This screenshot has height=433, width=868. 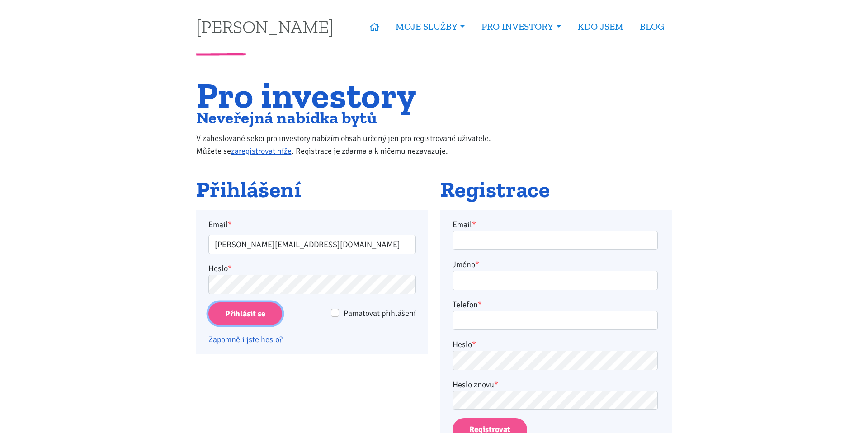 I want to click on a: MOJE SLUŽBY, so click(x=431, y=27).